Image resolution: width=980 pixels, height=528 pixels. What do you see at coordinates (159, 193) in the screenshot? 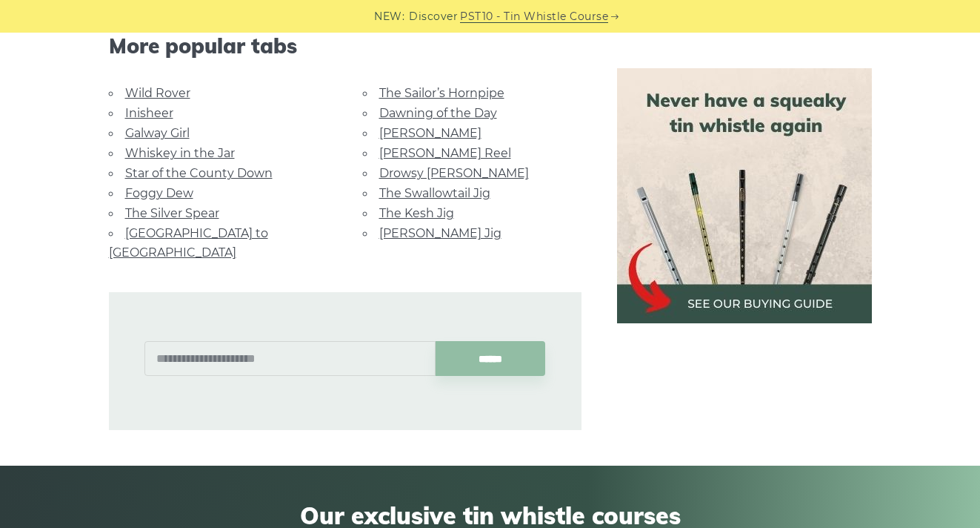
I see `a: Foggy Dew` at bounding box center [159, 193].